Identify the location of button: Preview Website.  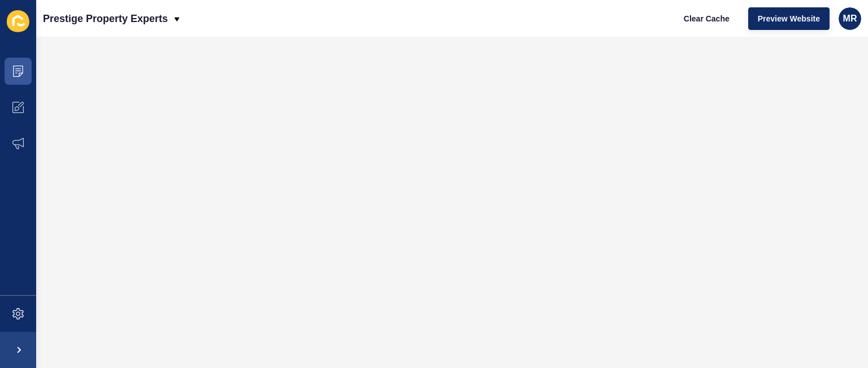
(789, 18).